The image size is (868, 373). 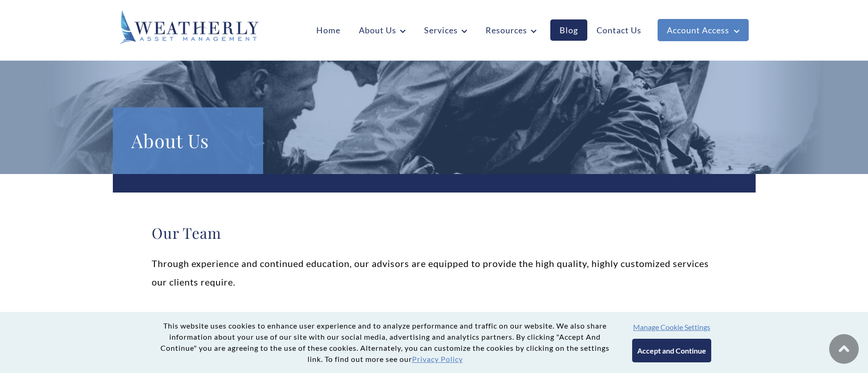 What do you see at coordinates (434, 232) in the screenshot?
I see `h2: Our Team` at bounding box center [434, 232].